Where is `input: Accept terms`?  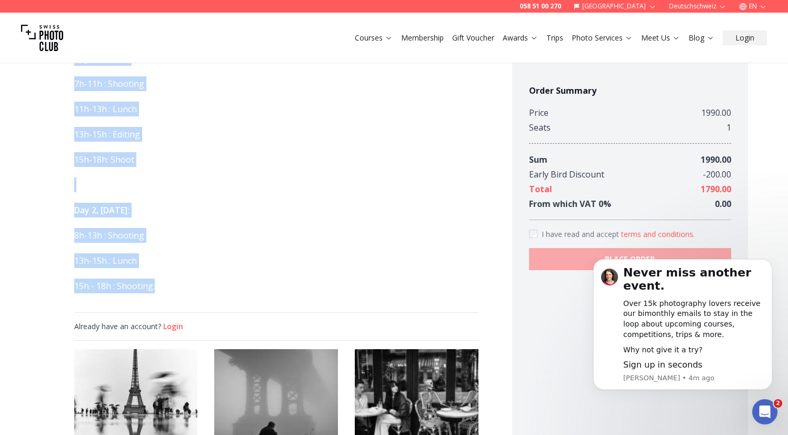 input: Accept terms is located at coordinates (533, 234).